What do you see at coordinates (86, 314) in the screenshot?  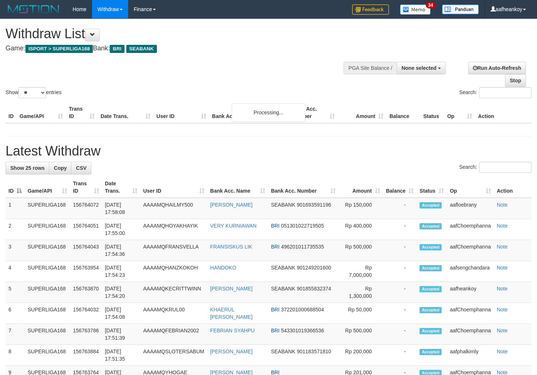 I see `td: 156764032` at bounding box center [86, 314].